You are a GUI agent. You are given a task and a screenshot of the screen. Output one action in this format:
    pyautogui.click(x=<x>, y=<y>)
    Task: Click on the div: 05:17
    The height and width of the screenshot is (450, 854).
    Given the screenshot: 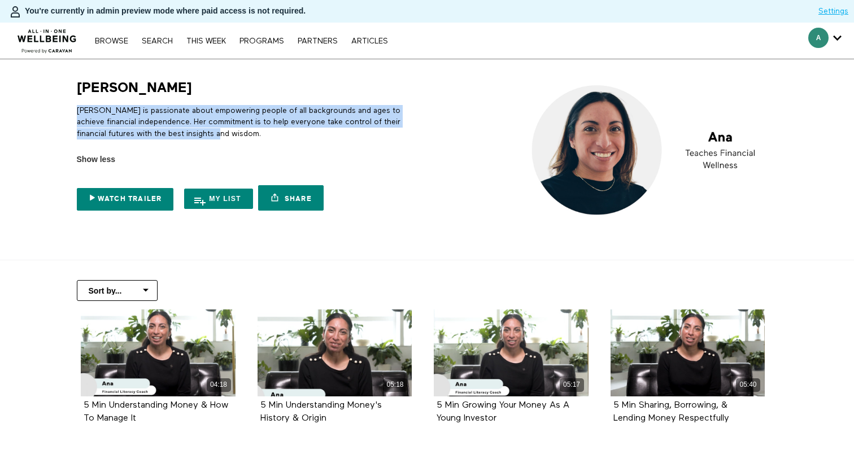 What is the action you would take?
    pyautogui.click(x=572, y=385)
    